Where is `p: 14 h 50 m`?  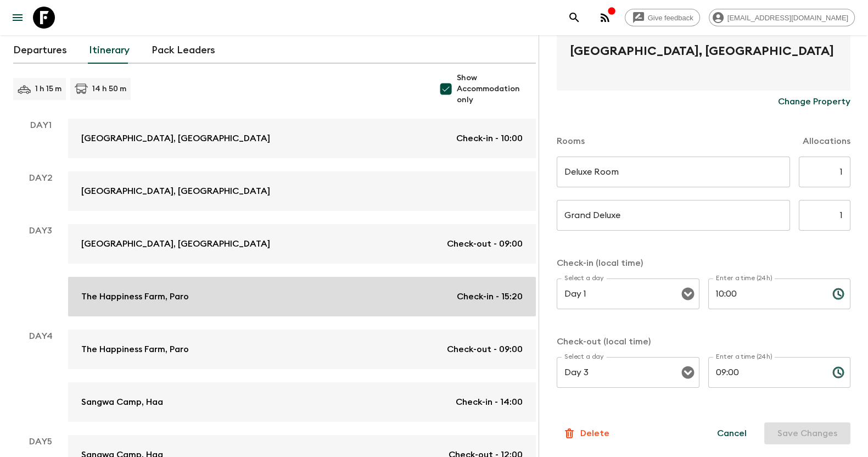 p: 14 h 50 m is located at coordinates (110, 89).